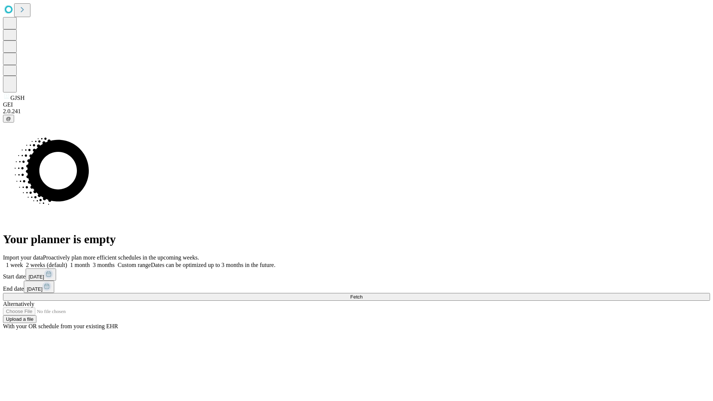 The image size is (713, 401). Describe the element at coordinates (213, 265) in the screenshot. I see `span: Dates can be optimized up to 3 months in the future.` at that location.